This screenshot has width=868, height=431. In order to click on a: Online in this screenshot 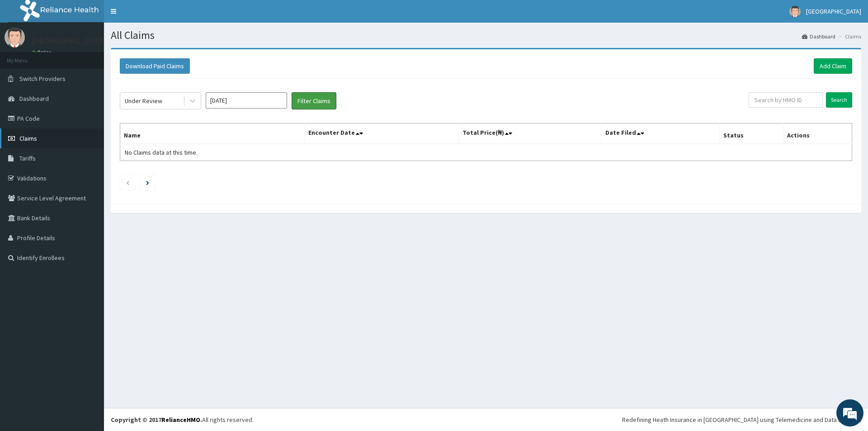, I will do `click(43, 53)`.